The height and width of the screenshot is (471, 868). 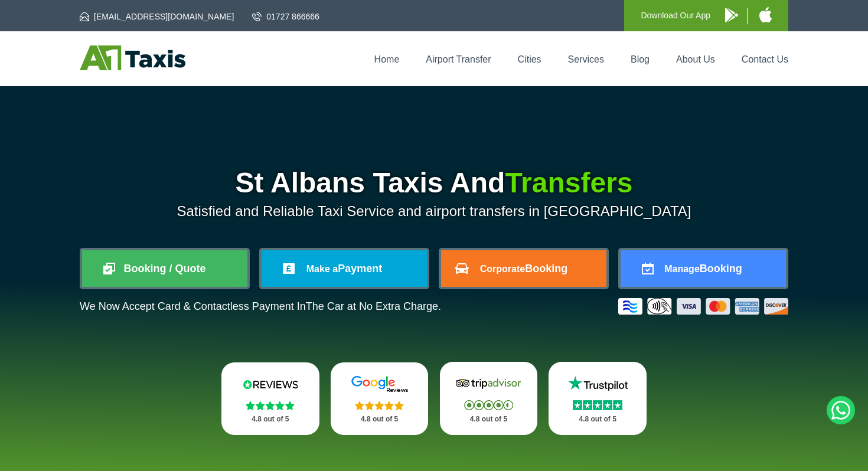 I want to click on span: Make a, so click(x=321, y=269).